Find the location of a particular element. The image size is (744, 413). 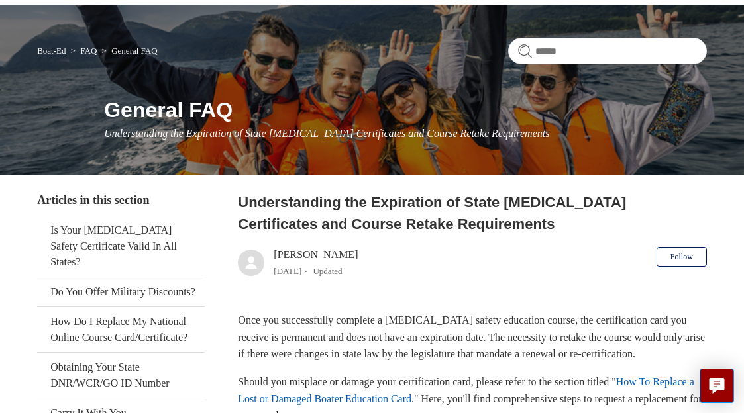

a: FAQ is located at coordinates (88, 50).